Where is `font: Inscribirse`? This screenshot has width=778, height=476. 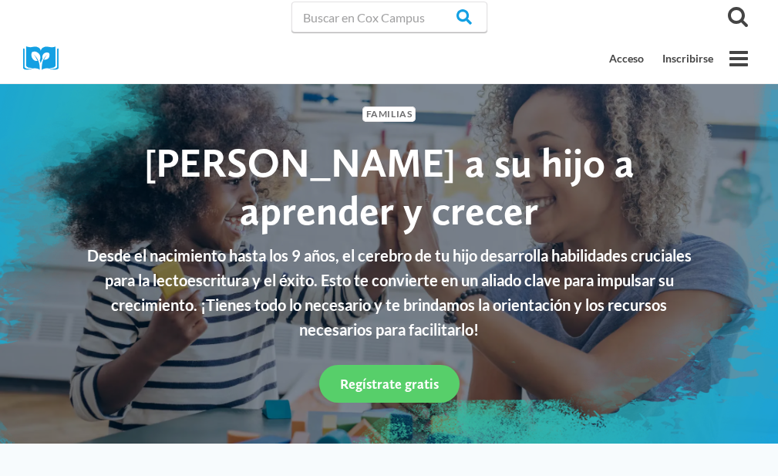
font: Inscribirse is located at coordinates (688, 58).